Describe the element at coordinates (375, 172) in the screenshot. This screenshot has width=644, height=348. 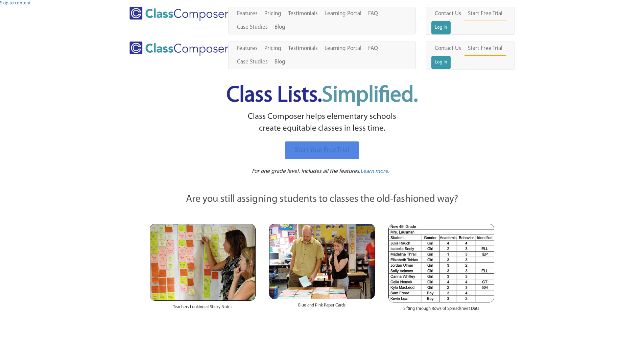
I see `a: Learn more.` at that location.